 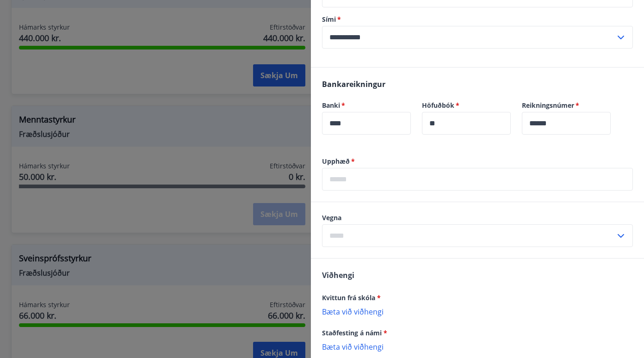 What do you see at coordinates (354, 332) in the screenshot?
I see `span: Staðfesting á námi` at bounding box center [354, 332].